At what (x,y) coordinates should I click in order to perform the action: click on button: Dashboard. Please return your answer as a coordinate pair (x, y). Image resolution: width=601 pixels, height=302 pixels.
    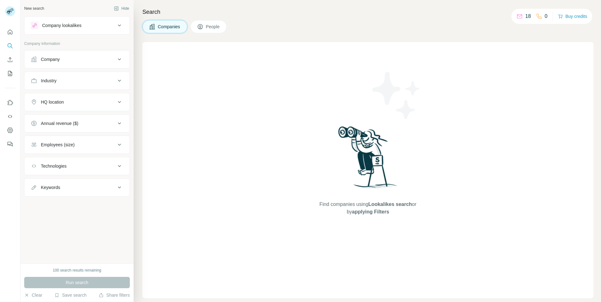
    Looking at the image, I should click on (10, 130).